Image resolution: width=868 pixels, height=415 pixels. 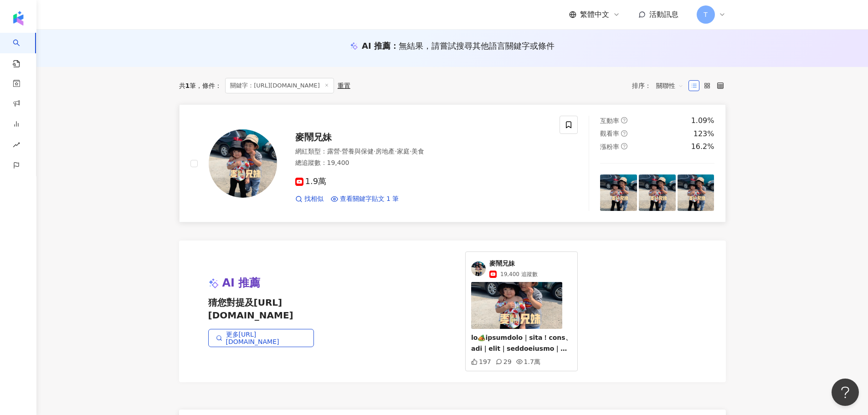 I want to click on a: search, so click(x=22, y=51).